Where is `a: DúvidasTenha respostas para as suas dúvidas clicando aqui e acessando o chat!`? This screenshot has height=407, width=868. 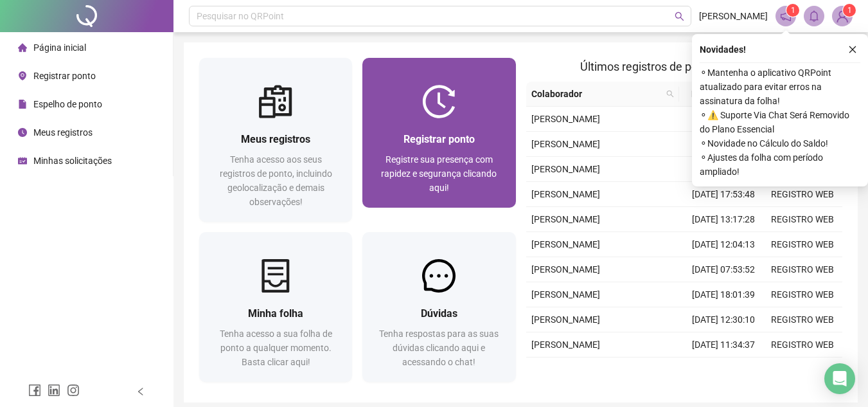
a: DúvidasTenha respostas para as suas dúvidas clicando aqui e acessando o chat! is located at coordinates (439, 307).